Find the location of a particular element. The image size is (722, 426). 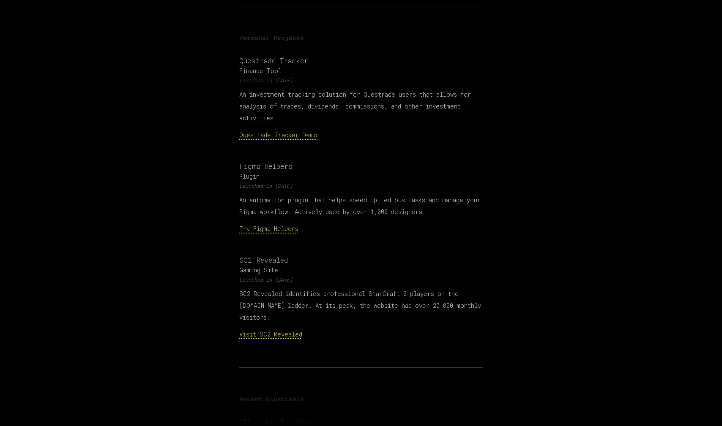

p: Finance Tool is located at coordinates (361, 71).